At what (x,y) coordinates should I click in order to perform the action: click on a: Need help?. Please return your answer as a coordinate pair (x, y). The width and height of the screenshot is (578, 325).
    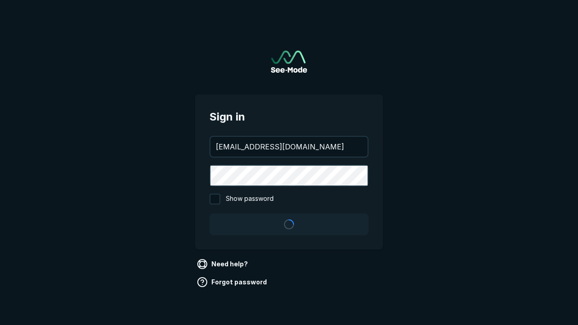
    Looking at the image, I should click on (223, 264).